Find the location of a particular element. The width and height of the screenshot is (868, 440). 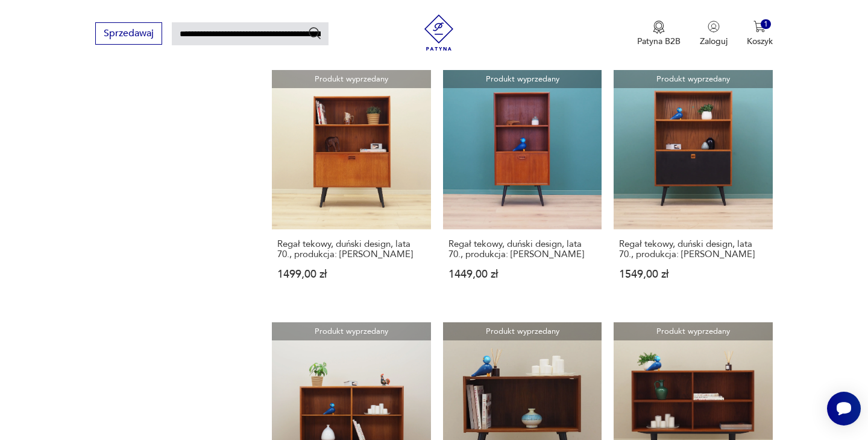

button: 1Koszyk is located at coordinates (760, 34).